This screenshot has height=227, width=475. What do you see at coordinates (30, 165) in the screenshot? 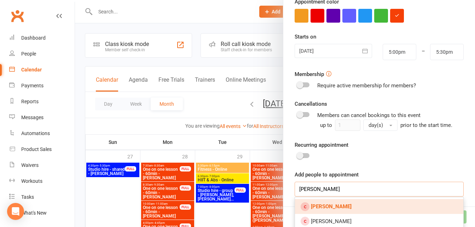
I see `div: Waivers` at bounding box center [30, 165].